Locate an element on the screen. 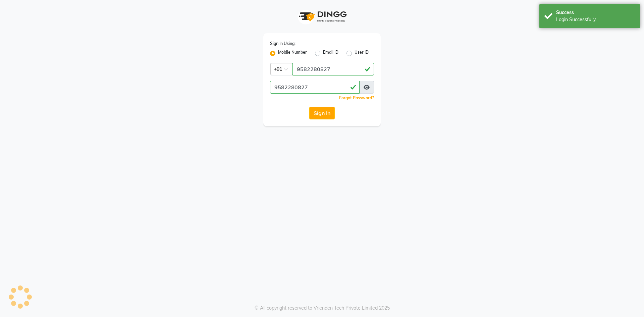 Image resolution: width=644 pixels, height=317 pixels. label: Sign In Using: is located at coordinates (283, 44).